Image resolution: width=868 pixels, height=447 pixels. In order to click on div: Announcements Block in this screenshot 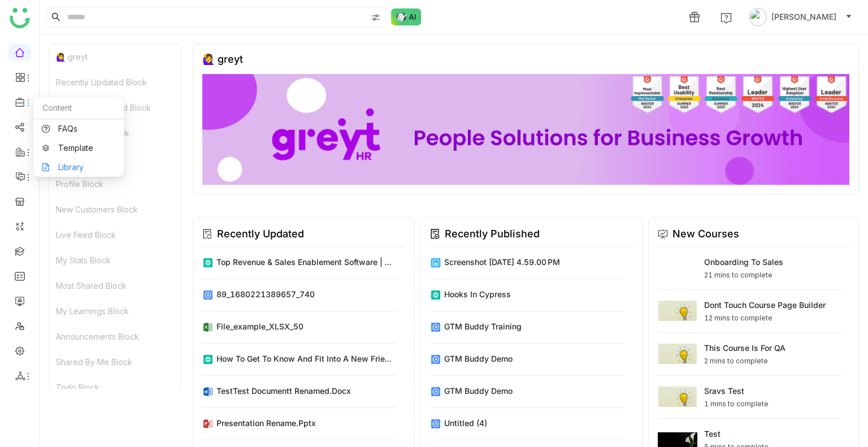, I will do `click(115, 336)`.